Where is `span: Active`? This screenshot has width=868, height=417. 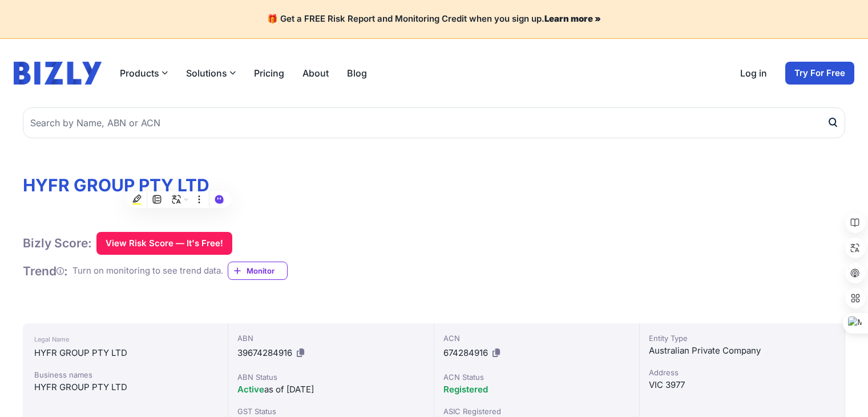 span: Active is located at coordinates (251, 389).